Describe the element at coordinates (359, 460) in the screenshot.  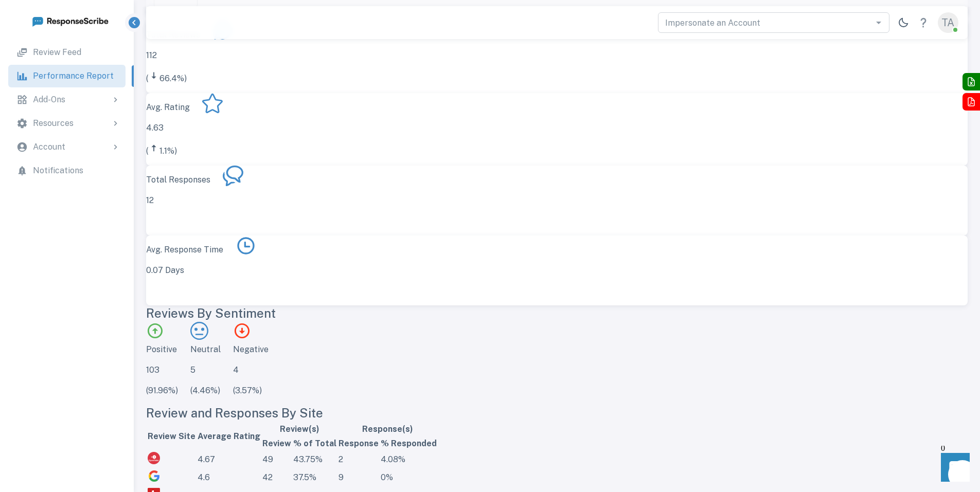
I see `td: 2` at that location.